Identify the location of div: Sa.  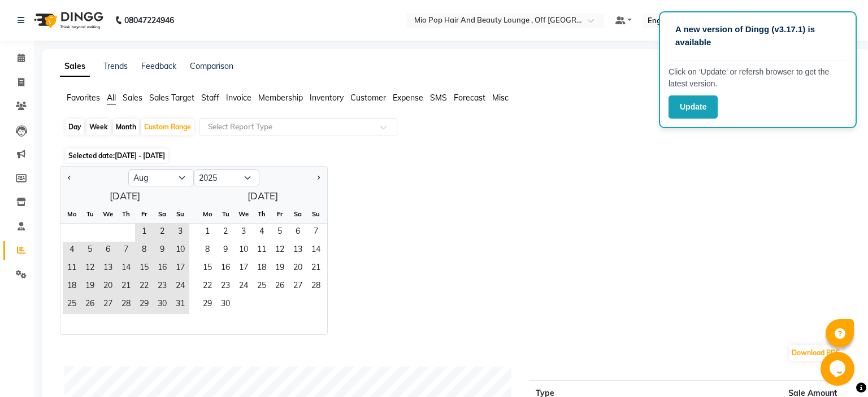
(162, 214).